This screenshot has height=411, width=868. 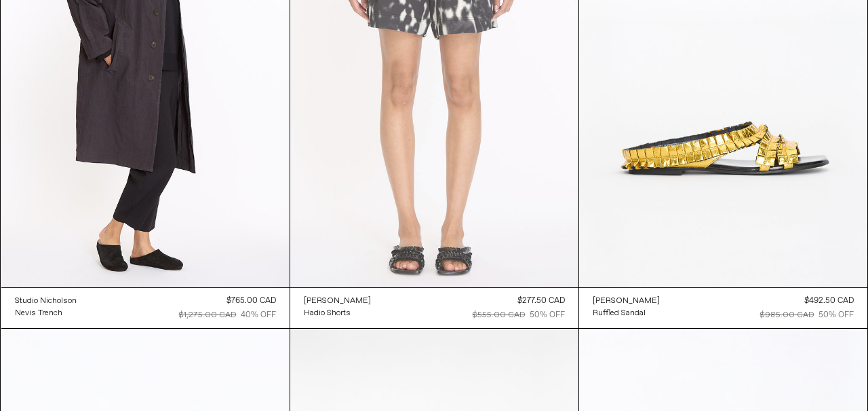 I want to click on div: $765.00 CAD, so click(x=251, y=300).